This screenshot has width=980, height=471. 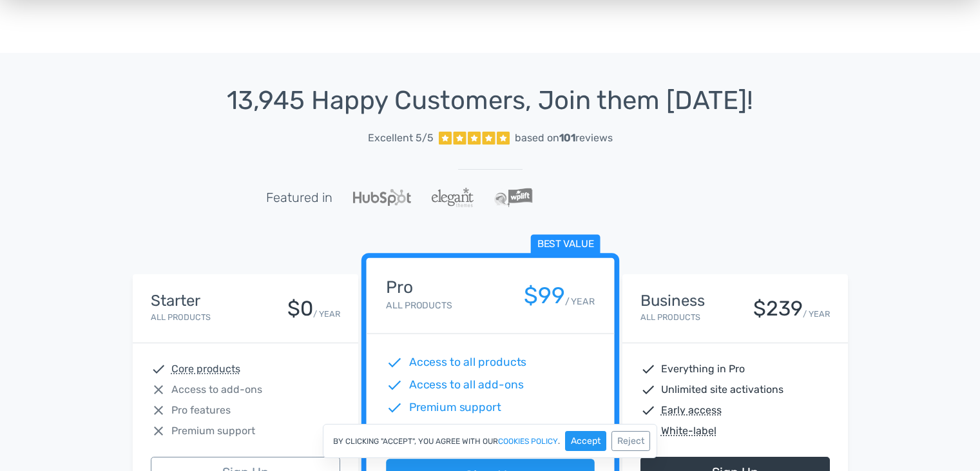 I want to click on h4: Starter, so click(x=180, y=300).